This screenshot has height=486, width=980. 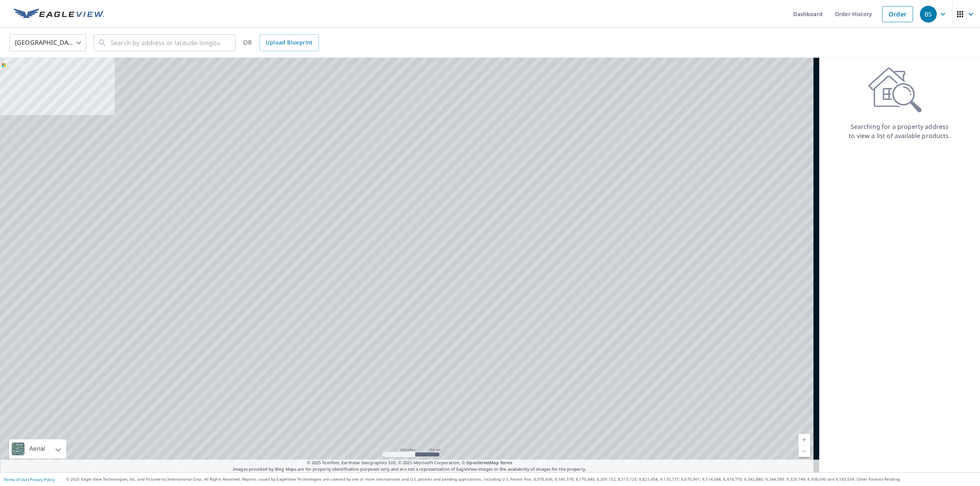 What do you see at coordinates (804, 452) in the screenshot?
I see `a: Current Level 5, Zoom Out` at bounding box center [804, 452].